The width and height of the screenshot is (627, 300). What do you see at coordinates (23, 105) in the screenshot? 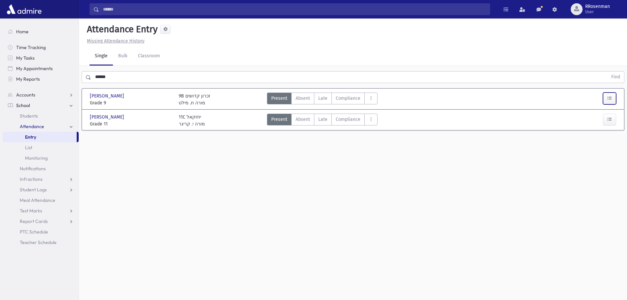
I see `span: School` at bounding box center [23, 105].